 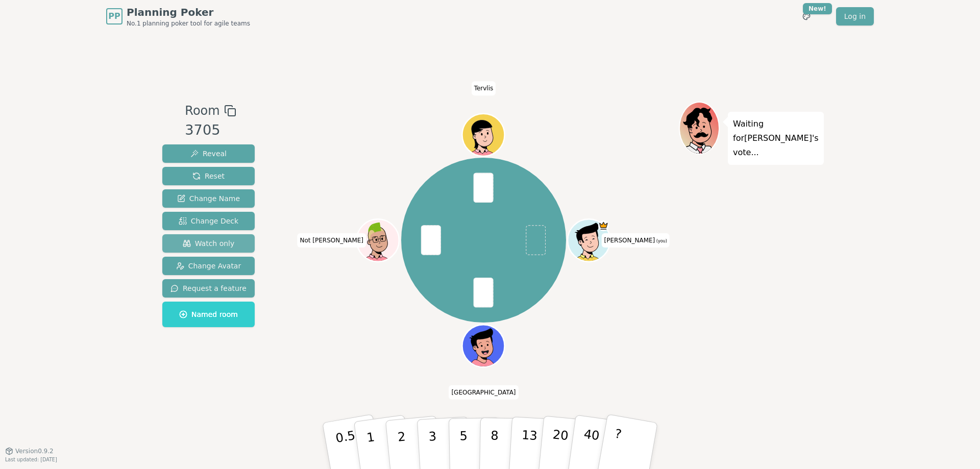 I want to click on span: Reveal, so click(x=208, y=154).